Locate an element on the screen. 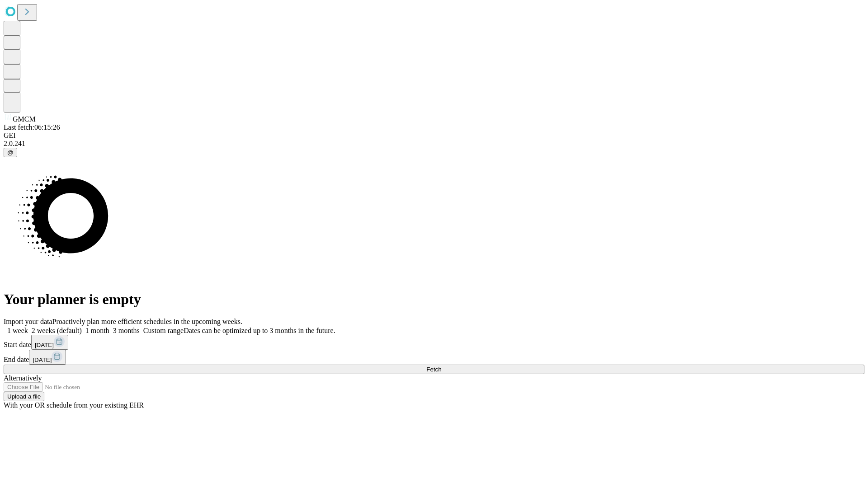 This screenshot has height=488, width=868. span: 3 months is located at coordinates (126, 330).